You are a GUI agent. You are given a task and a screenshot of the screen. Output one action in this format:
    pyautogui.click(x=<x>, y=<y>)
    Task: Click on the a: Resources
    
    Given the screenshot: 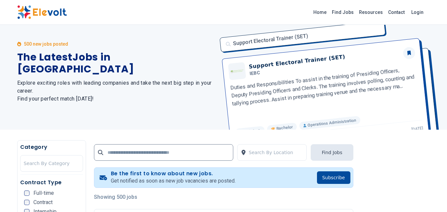 What is the action you would take?
    pyautogui.click(x=371, y=12)
    